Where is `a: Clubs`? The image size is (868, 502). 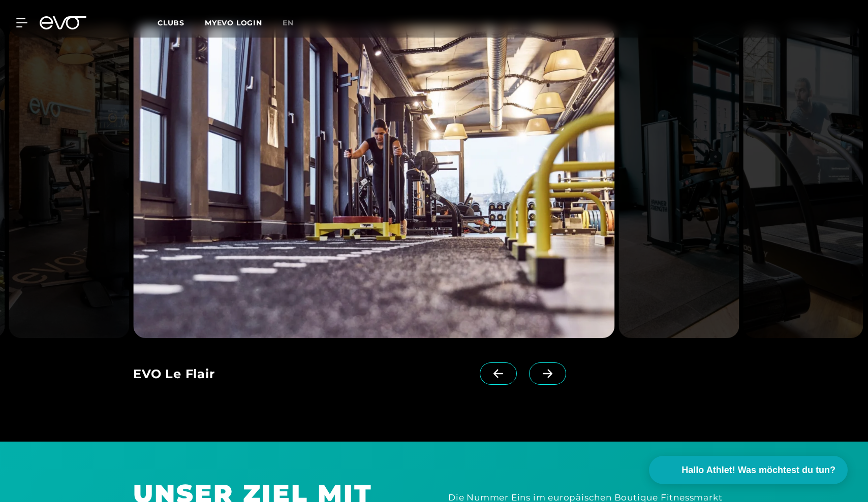 a: Clubs is located at coordinates (181, 22).